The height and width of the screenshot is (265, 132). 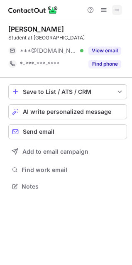 I want to click on button: save-profile-one-click, so click(x=68, y=92).